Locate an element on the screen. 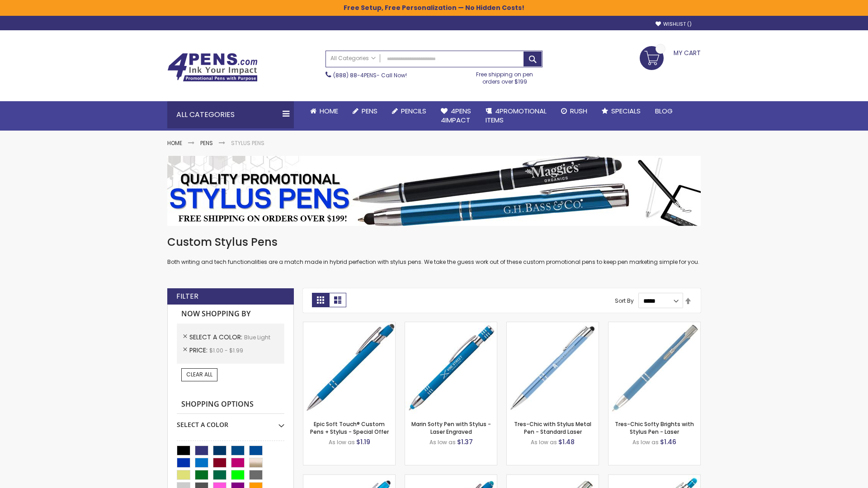  a: Clear All is located at coordinates (199, 375).